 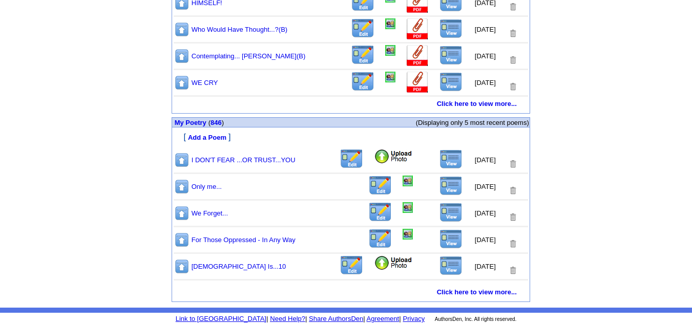 I want to click on a: WE CRY, so click(x=205, y=82).